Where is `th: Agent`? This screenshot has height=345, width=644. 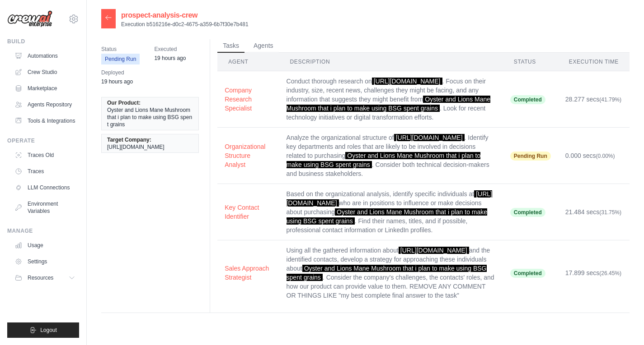 th: Agent is located at coordinates (248, 62).